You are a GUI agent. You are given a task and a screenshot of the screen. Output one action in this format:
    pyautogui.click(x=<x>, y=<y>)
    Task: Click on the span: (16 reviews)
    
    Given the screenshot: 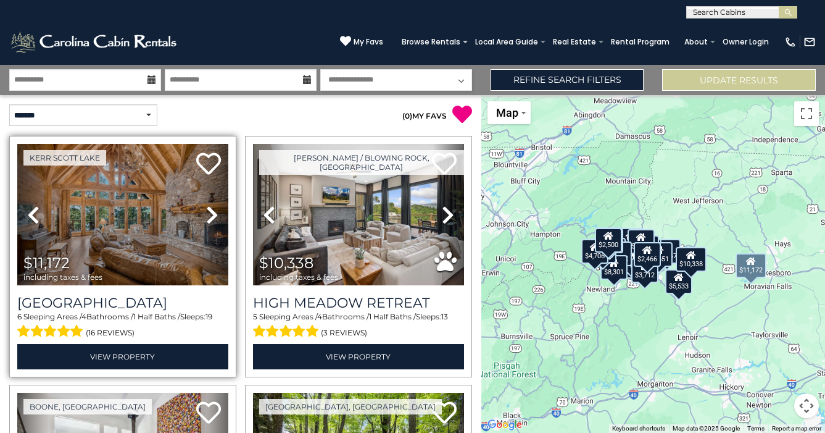 What is the action you would take?
    pyautogui.click(x=110, y=333)
    